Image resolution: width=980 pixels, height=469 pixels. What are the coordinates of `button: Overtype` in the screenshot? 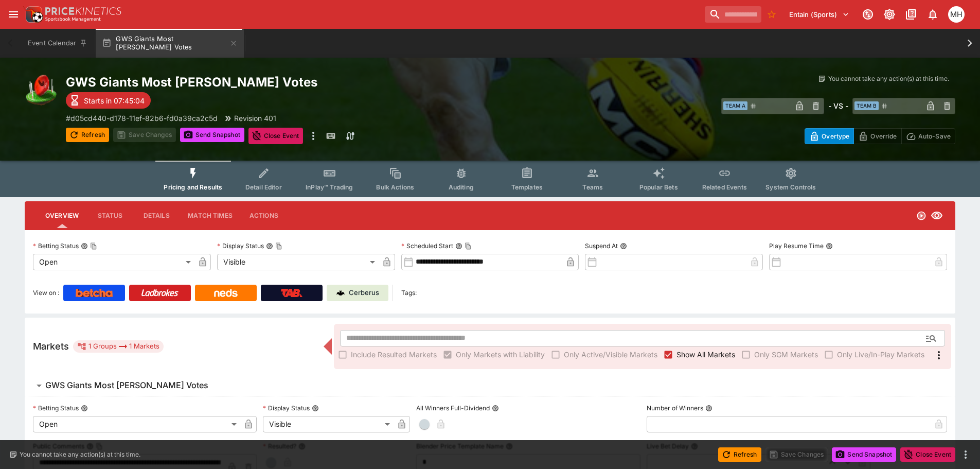 It's located at (829, 136).